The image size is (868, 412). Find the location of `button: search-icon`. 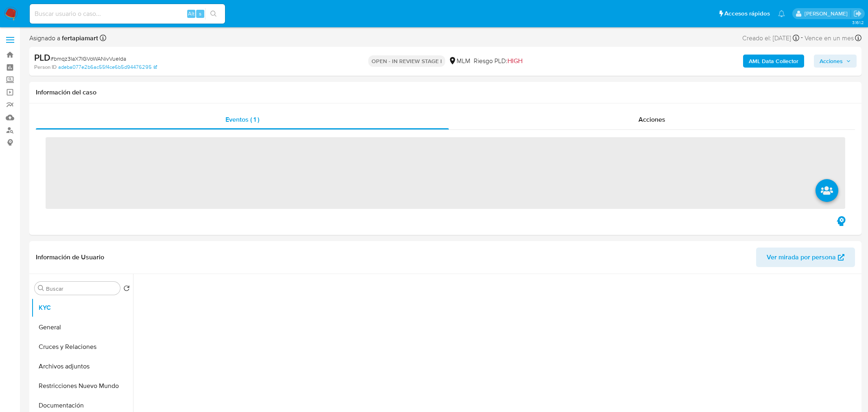

button: search-icon is located at coordinates (213, 14).